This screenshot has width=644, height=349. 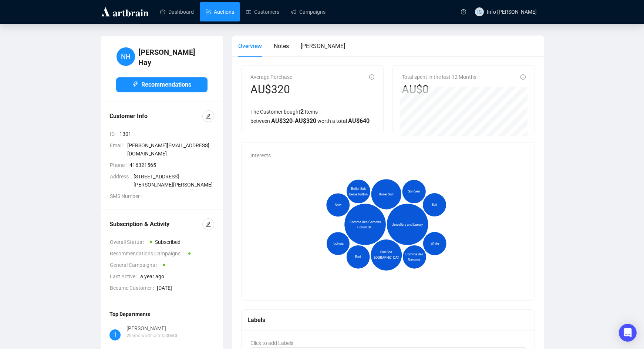 What do you see at coordinates (156, 224) in the screenshot?
I see `div: Subscription & Activity` at bounding box center [156, 224].